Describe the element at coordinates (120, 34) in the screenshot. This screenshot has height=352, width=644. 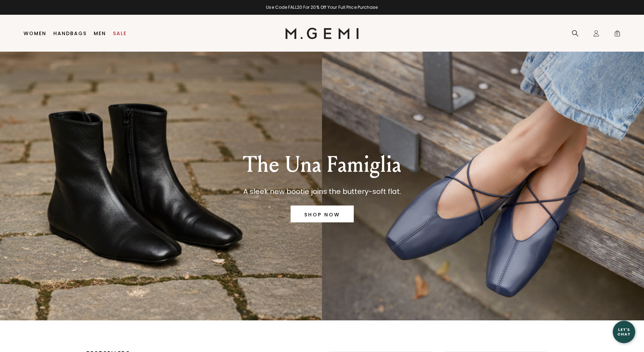
I see `a: Sale` at that location.